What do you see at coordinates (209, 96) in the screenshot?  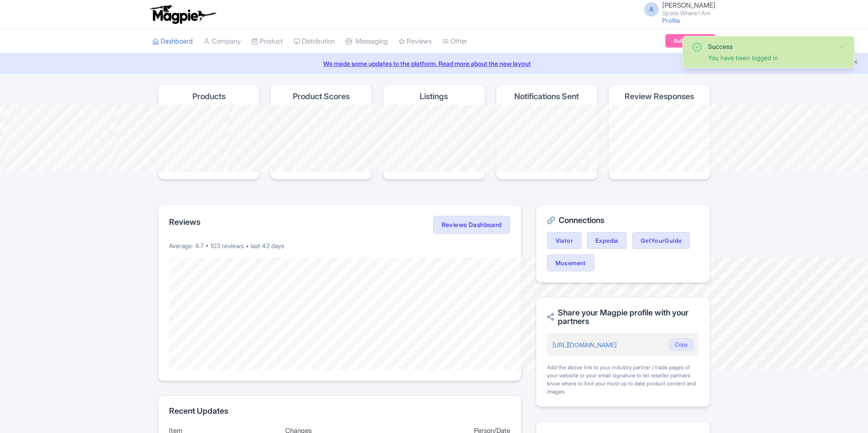 I see `h4: Products` at bounding box center [209, 96].